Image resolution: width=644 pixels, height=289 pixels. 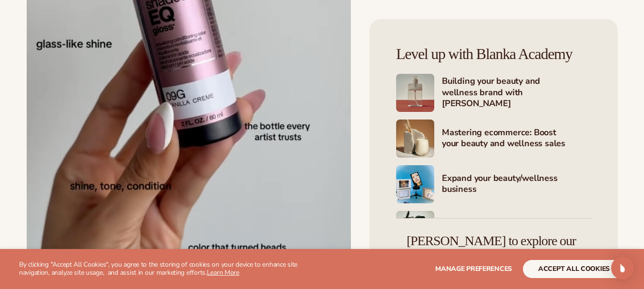 What do you see at coordinates (493, 138) in the screenshot?
I see `a: Shopify Image 4 Mastering ecommerce: Boost your beauty and wellness sales` at bounding box center [493, 138].